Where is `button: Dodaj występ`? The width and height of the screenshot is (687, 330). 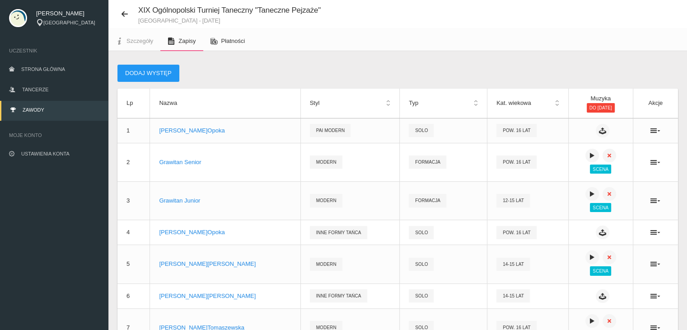 button: Dodaj występ is located at coordinates (148, 73).